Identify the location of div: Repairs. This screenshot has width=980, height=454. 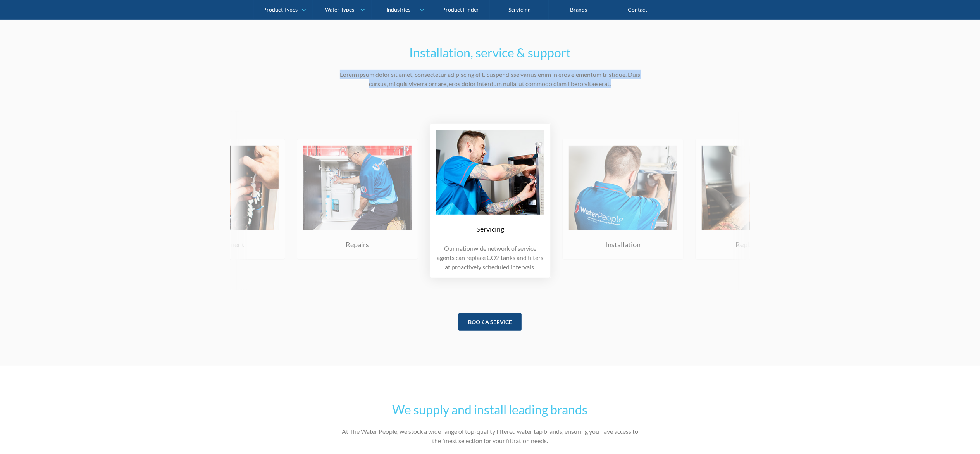
(357, 244).